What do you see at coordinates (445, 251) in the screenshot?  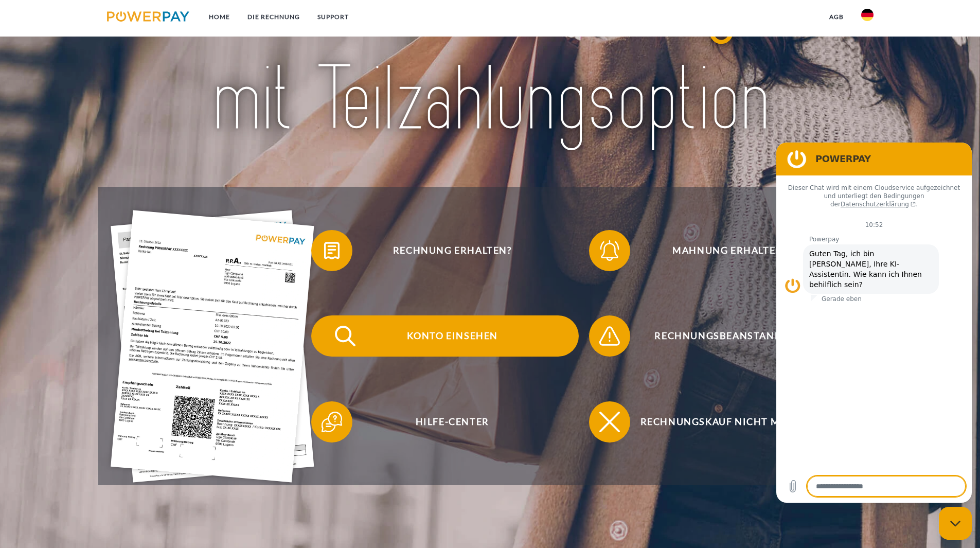 I see `button: Rechnung erhalten?` at bounding box center [445, 251].